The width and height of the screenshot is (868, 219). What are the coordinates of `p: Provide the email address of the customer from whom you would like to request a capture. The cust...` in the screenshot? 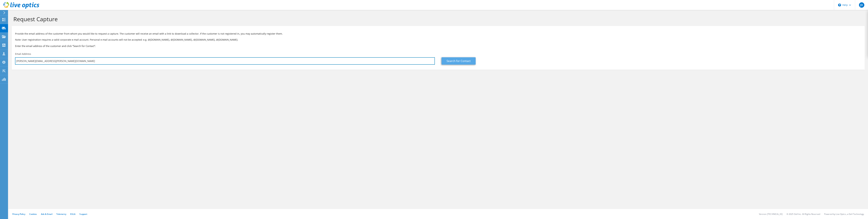 It's located at (438, 34).